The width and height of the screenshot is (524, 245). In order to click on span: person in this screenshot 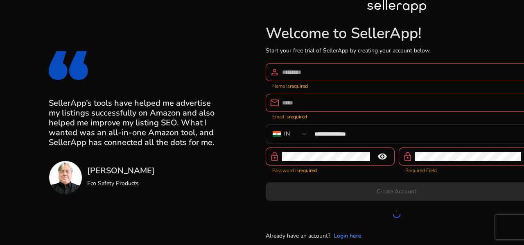, I will do `click(275, 72)`.